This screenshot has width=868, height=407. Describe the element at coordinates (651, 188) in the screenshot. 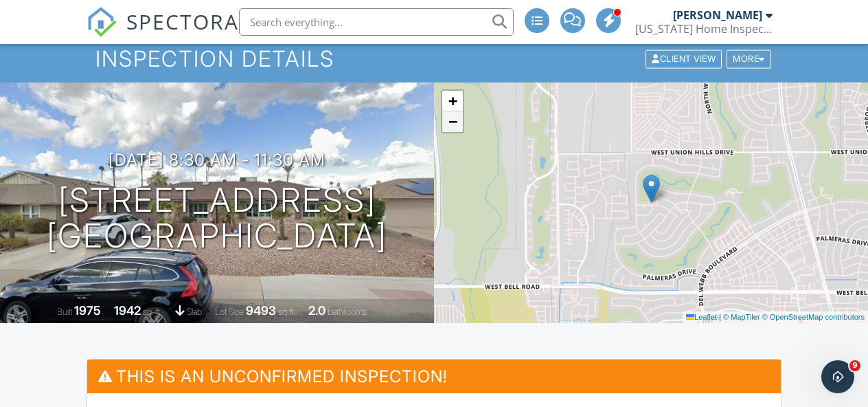

I see `img: Marker` at that location.